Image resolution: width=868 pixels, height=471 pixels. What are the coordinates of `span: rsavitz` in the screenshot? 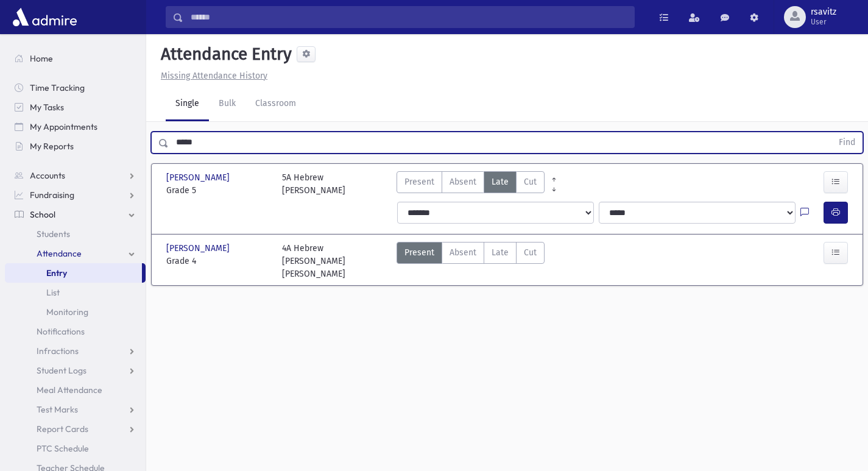 It's located at (824, 12).